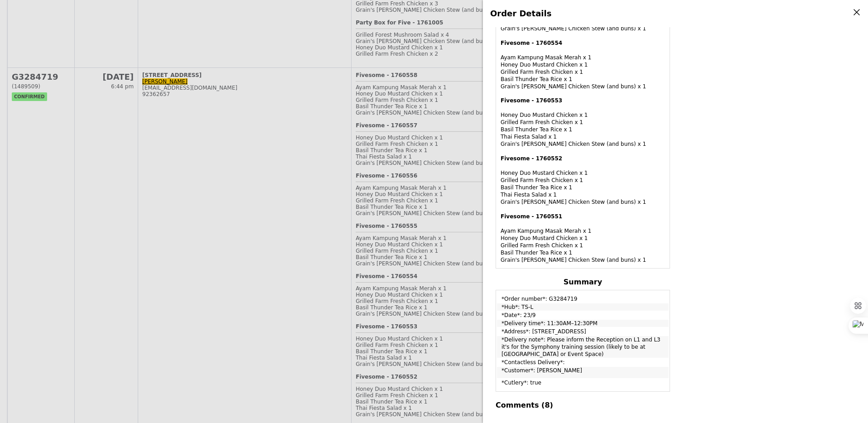 Image resolution: width=868 pixels, height=423 pixels. Describe the element at coordinates (583, 43) in the screenshot. I see `h4: Fivesome - 1760554` at that location.